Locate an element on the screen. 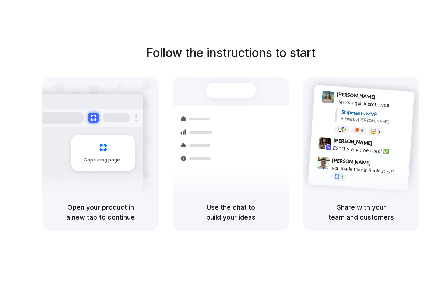 The height and width of the screenshot is (306, 447). span: 9:47 AM is located at coordinates (380, 165).